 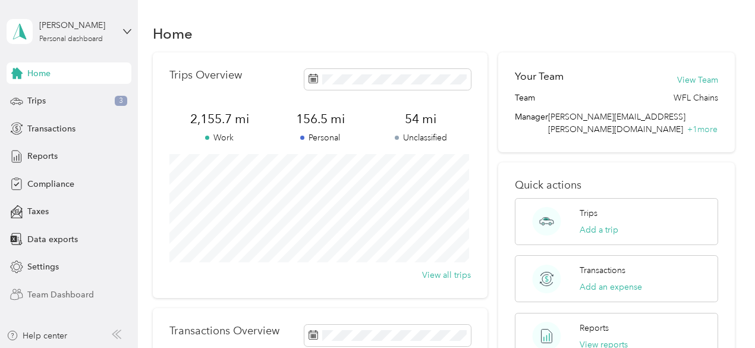 I want to click on span: 54 mi, so click(x=420, y=119).